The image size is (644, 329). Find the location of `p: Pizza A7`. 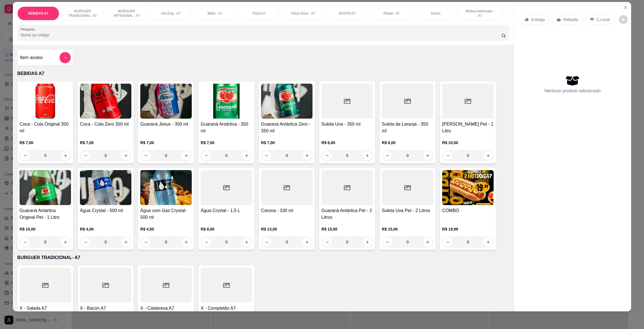

p: Pizza A7 is located at coordinates (259, 13).